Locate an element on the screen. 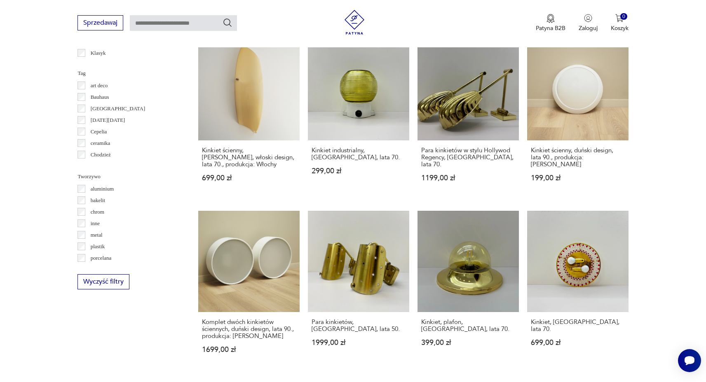 This screenshot has width=706, height=382. a: Para kinkietów w stylu Hollywod Regency, USA, lata 70.Para kinkietów w stylu Hollywod Regency, [G... is located at coordinates (468, 119).